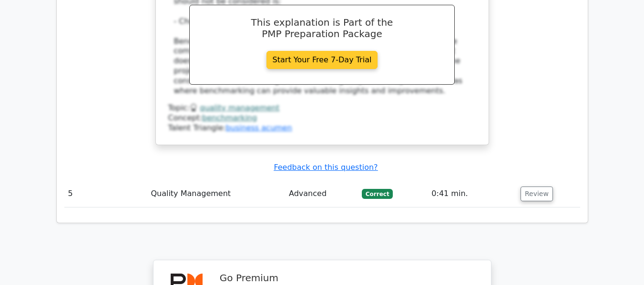 The width and height of the screenshot is (644, 285). Describe the element at coordinates (537, 194) in the screenshot. I see `button: Review` at that location.